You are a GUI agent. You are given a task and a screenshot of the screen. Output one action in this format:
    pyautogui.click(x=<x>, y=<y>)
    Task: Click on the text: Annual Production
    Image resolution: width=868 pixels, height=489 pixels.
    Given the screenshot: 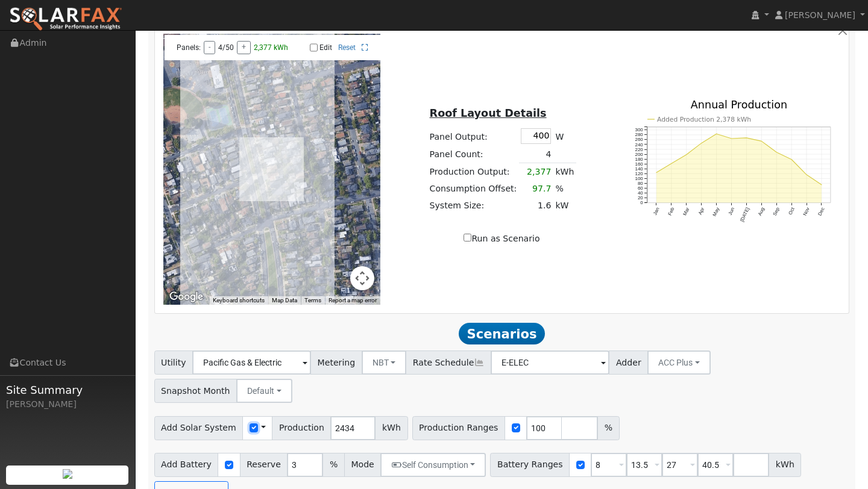 What is the action you would take?
    pyautogui.click(x=739, y=105)
    